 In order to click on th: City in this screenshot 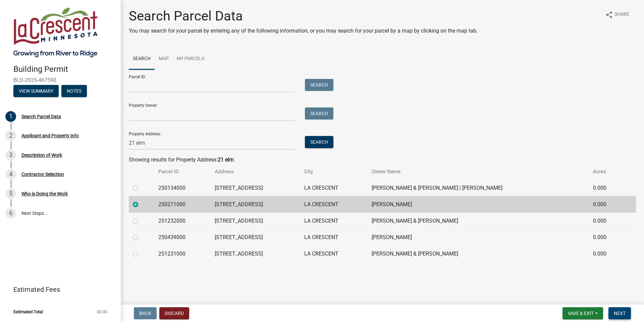, I will do `click(334, 171)`.